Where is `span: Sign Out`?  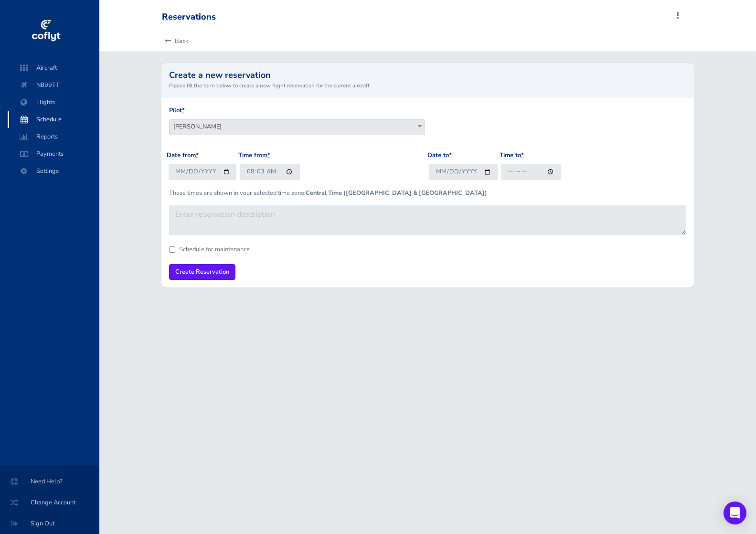 span: Sign Out is located at coordinates (50, 524).